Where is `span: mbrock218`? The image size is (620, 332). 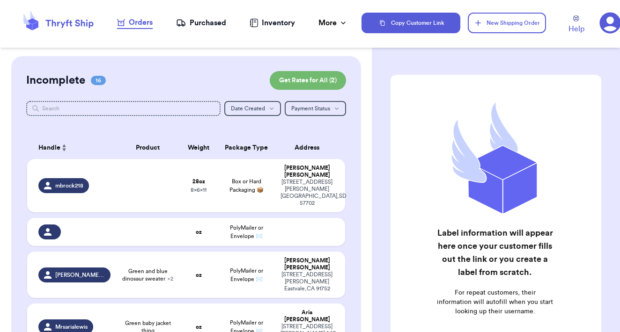
span: mbrock218 is located at coordinates (69, 186).